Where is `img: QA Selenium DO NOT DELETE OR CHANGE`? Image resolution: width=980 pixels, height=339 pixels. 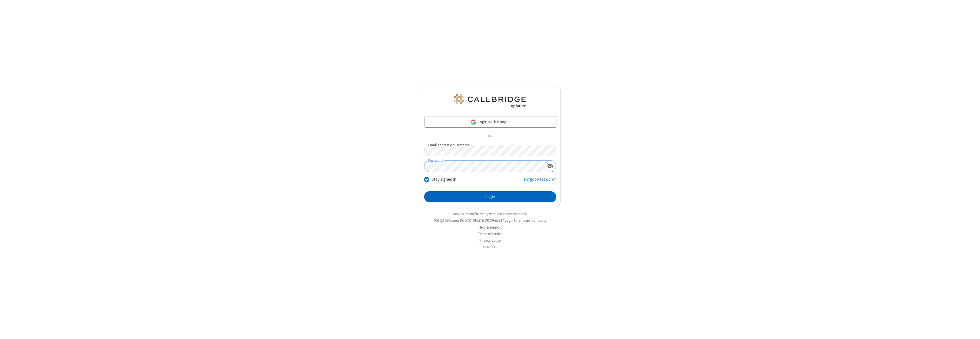 img: QA Selenium DO NOT DELETE OR CHANGE is located at coordinates (490, 101).